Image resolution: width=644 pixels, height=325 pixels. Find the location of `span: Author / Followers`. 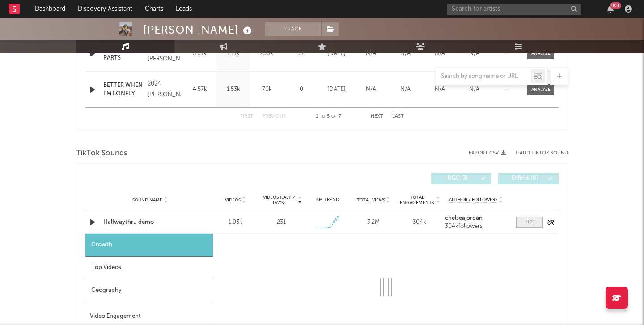

span: Author / Followers is located at coordinates (473, 199).